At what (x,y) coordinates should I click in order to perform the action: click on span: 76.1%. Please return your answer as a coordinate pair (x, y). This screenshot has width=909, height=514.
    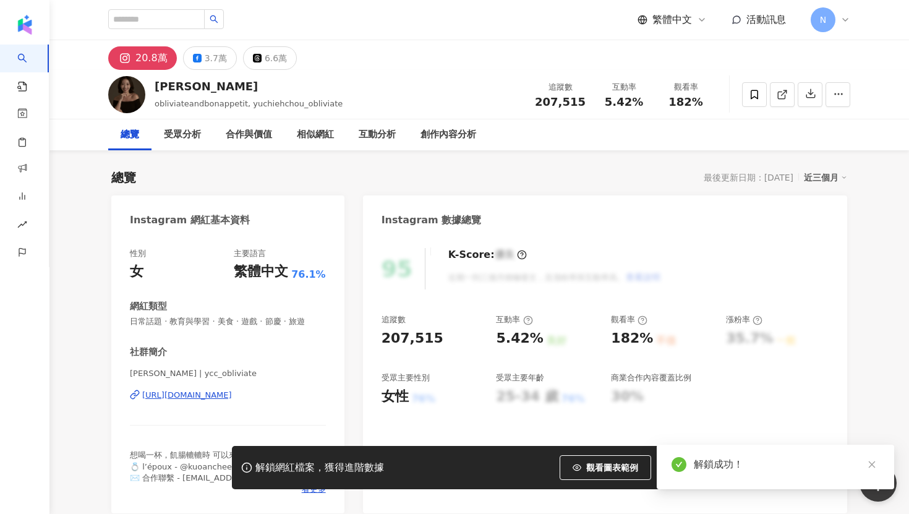
    Looking at the image, I should click on (309, 275).